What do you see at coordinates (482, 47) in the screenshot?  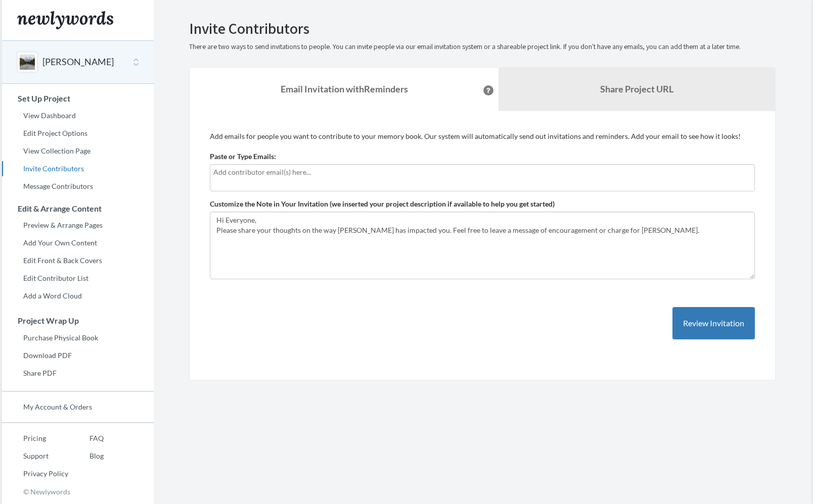 I see `p: There are two ways to send invitations to people. You can invite people via our email invitation ...` at bounding box center [482, 47].